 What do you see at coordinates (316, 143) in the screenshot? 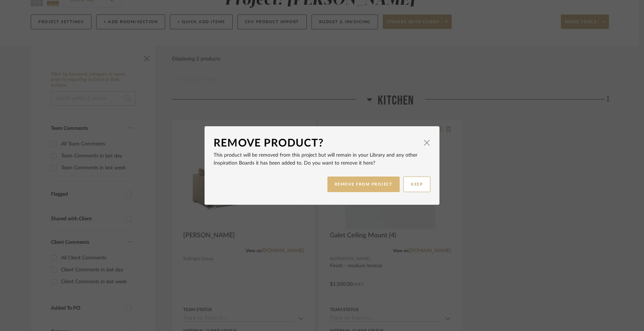
I see `div: Remove Product?` at bounding box center [316, 143].